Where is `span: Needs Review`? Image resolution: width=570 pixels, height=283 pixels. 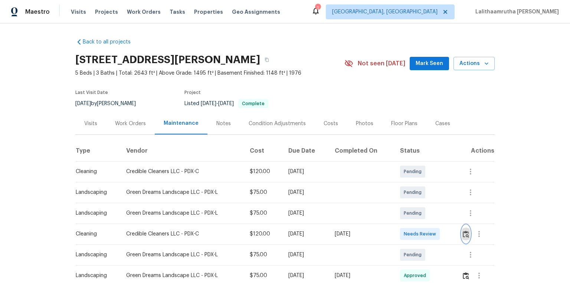 span: Needs Review is located at coordinates (421, 234).